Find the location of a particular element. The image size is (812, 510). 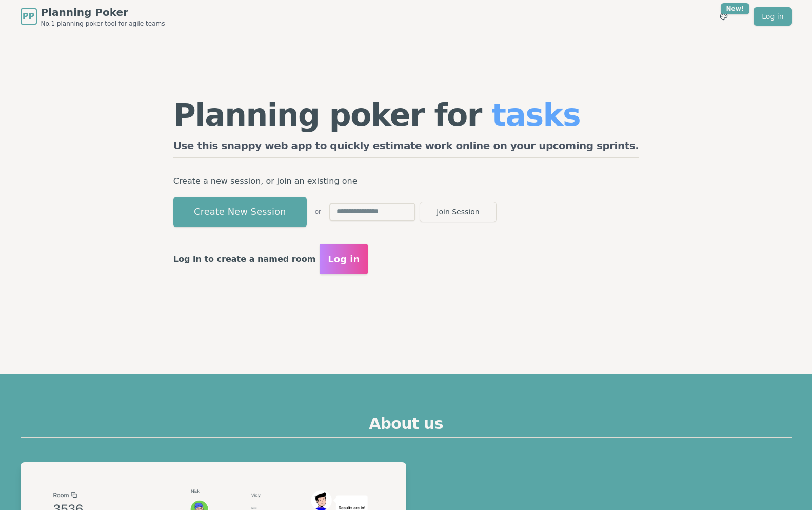

span: Planning Poker is located at coordinates (103, 13).